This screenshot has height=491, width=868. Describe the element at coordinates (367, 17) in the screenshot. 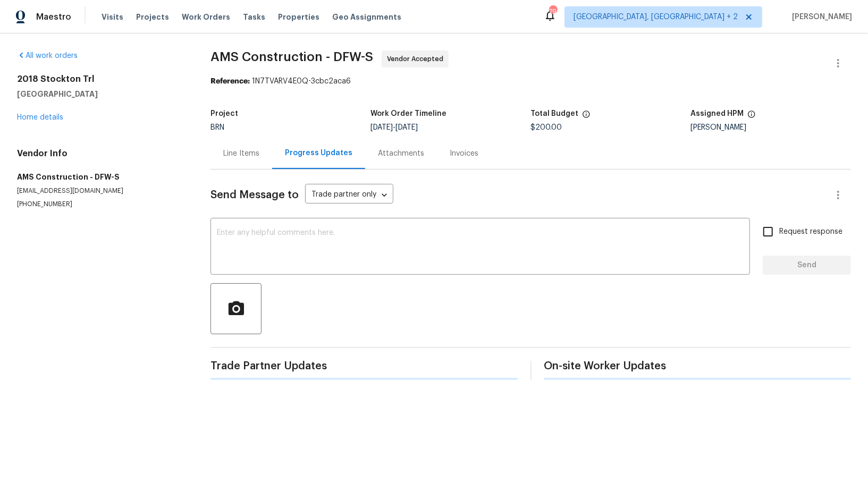

I see `span: Geo Assignments` at that location.